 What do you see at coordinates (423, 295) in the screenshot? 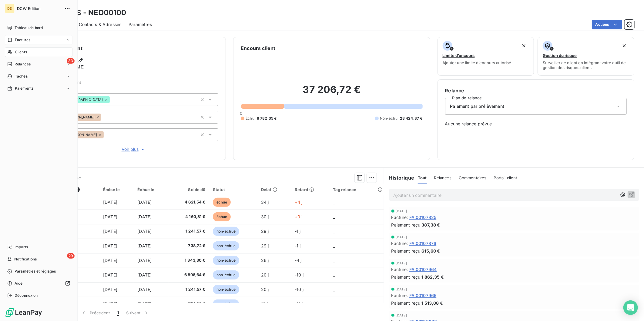
I see `span: FA.00107965` at bounding box center [423, 295].